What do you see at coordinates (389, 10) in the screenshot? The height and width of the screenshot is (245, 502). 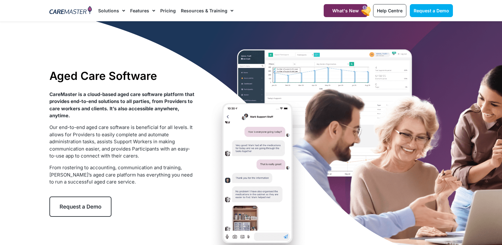 I see `span: Help Centre` at bounding box center [389, 10].